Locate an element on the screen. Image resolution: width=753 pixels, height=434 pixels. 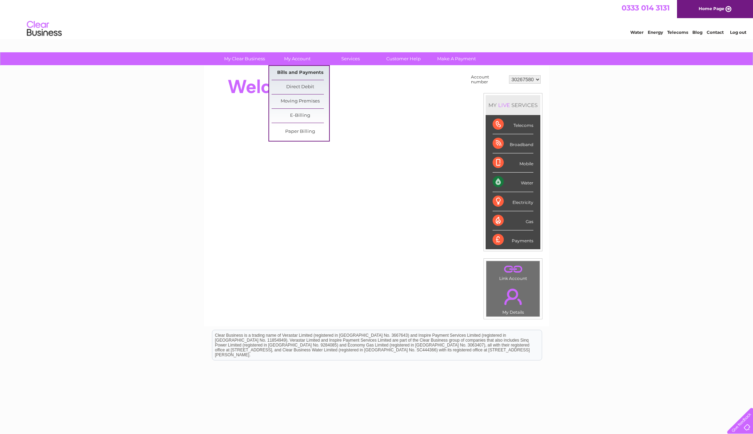
div: Payments is located at coordinates (513, 240).